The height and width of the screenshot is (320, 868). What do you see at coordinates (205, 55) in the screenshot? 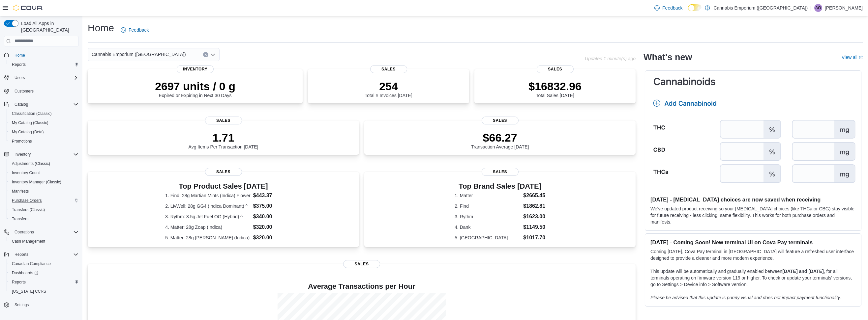
I see `button: Clear input` at bounding box center [205, 55].